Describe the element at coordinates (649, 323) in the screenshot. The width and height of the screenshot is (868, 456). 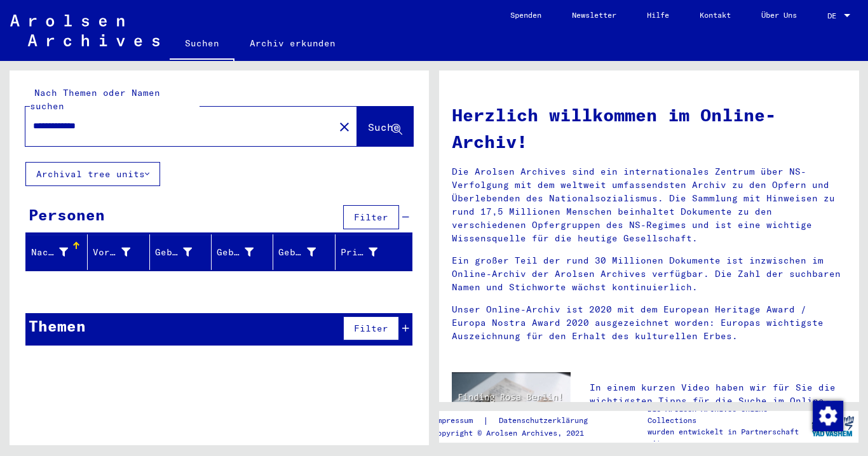
I see `p: Unser Online-Archiv ist 2020 mit dem European Heritage Award / Europa Nostra Award 2020 ausgezeic...` at that location.